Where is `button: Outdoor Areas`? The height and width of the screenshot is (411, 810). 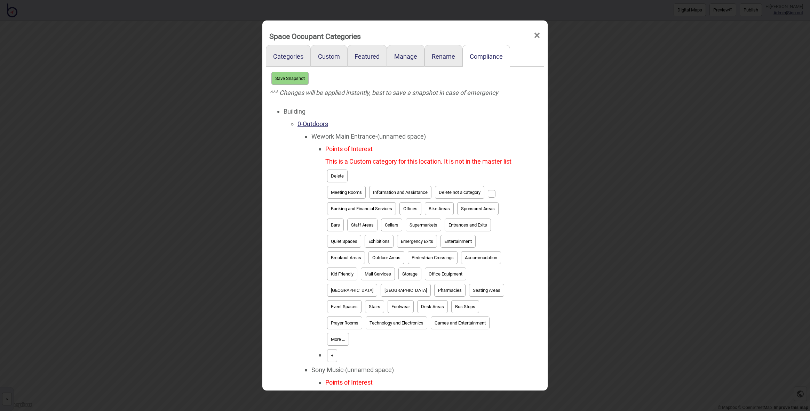
button: Outdoor Areas is located at coordinates (386, 258).